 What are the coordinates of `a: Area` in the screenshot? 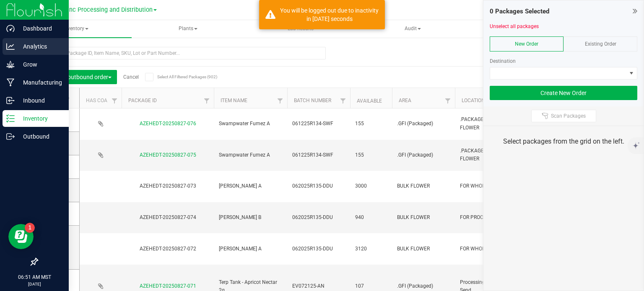 It's located at (405, 101).